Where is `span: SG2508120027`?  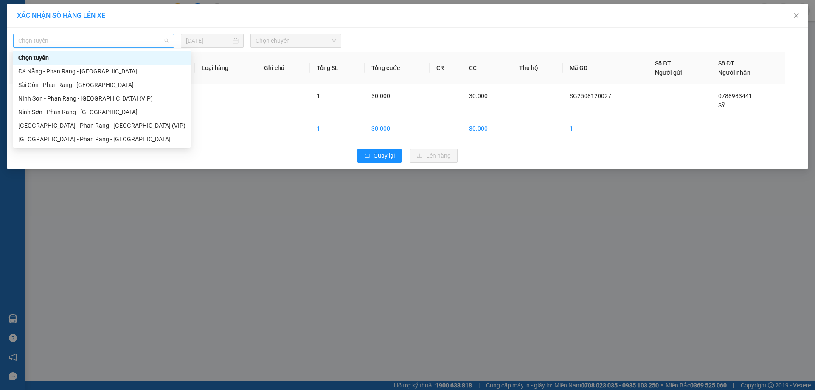 span: SG2508120027 is located at coordinates (591, 96).